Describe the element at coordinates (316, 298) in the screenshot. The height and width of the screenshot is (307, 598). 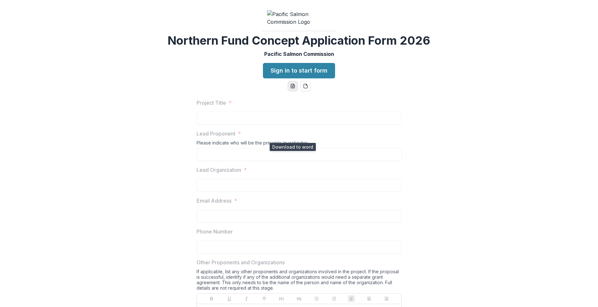
I see `button: Bullet List` at that location.